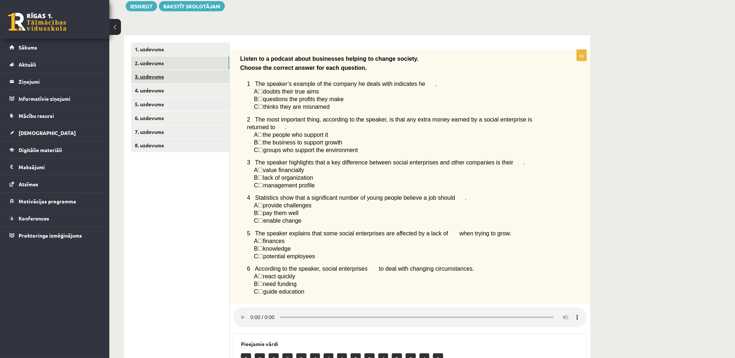  I want to click on a: 6. uzdevums, so click(180, 118).